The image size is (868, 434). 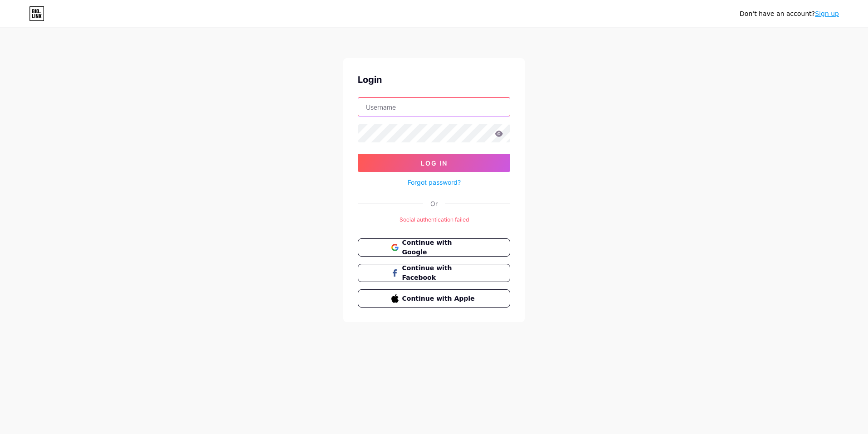 What do you see at coordinates (439, 272) in the screenshot?
I see `span: Continue with Facebook` at bounding box center [439, 272].